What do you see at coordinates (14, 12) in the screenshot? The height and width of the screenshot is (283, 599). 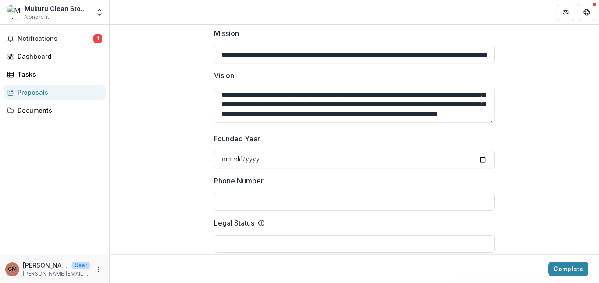 I see `img: Mukuru Clean Stoves` at bounding box center [14, 12].